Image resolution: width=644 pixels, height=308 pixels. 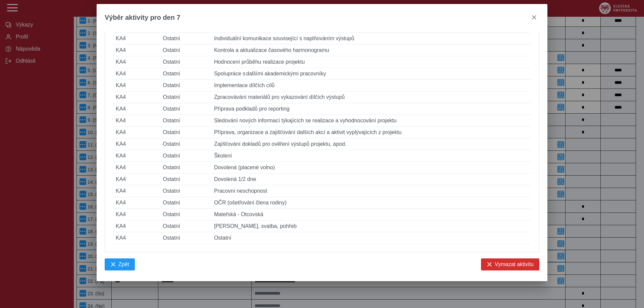 What do you see at coordinates (371, 132) in the screenshot?
I see `td: Příprava, organizace a zajišťování dalších akcí a aktivit vyplývajících z projektu` at bounding box center [371, 132].